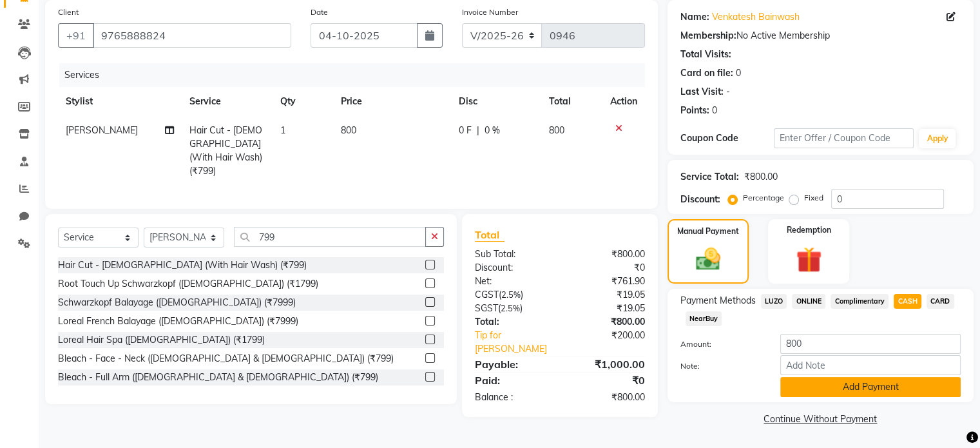 The image size is (980, 448). I want to click on div: Net:, so click(512, 281).